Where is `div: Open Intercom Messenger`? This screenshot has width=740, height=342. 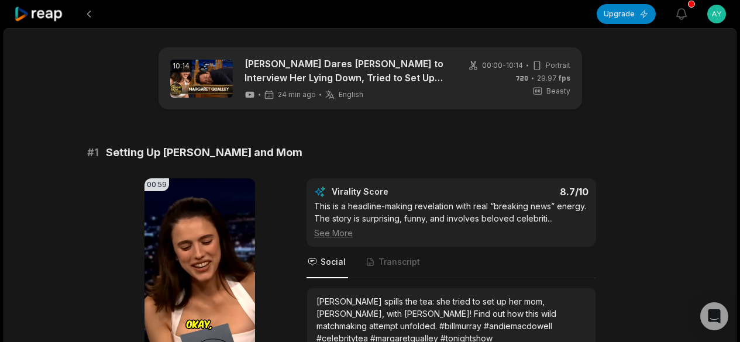 div: Open Intercom Messenger is located at coordinates (714, 316).